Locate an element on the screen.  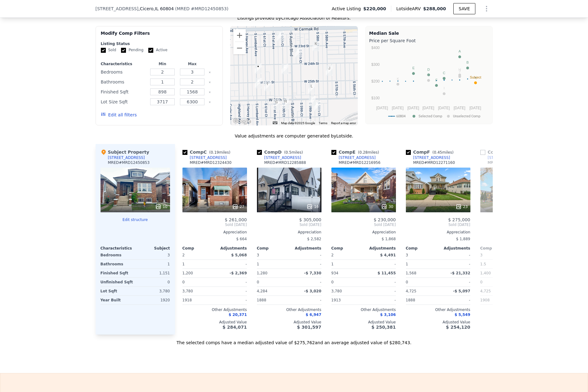
div: 2226 S 60th Ct is located at coordinates (280, 36).